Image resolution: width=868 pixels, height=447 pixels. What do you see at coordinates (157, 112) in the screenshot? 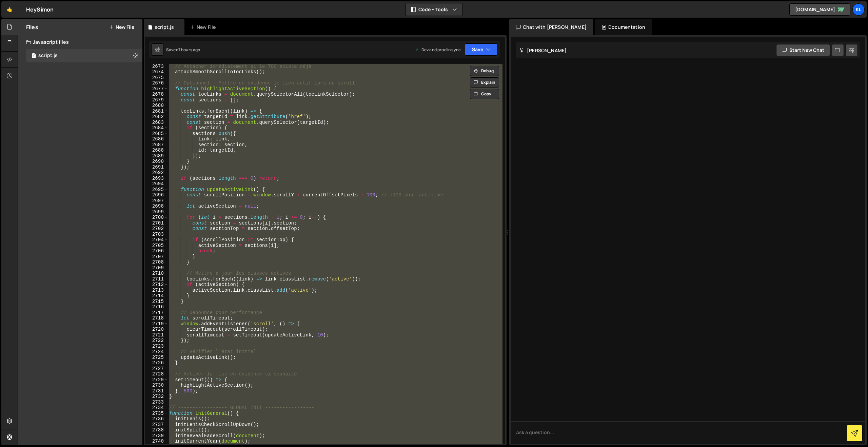
I see `div: 2681` at bounding box center [157, 112].